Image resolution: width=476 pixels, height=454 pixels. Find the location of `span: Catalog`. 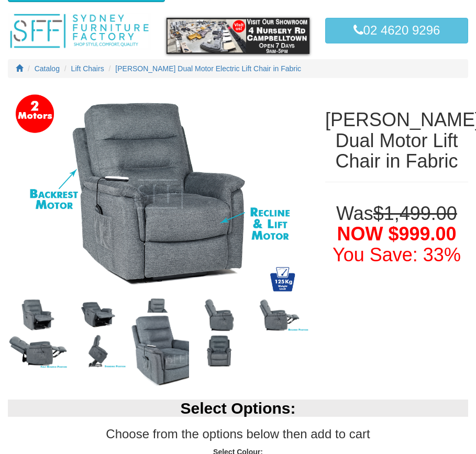

span: Catalog is located at coordinates (47, 68).